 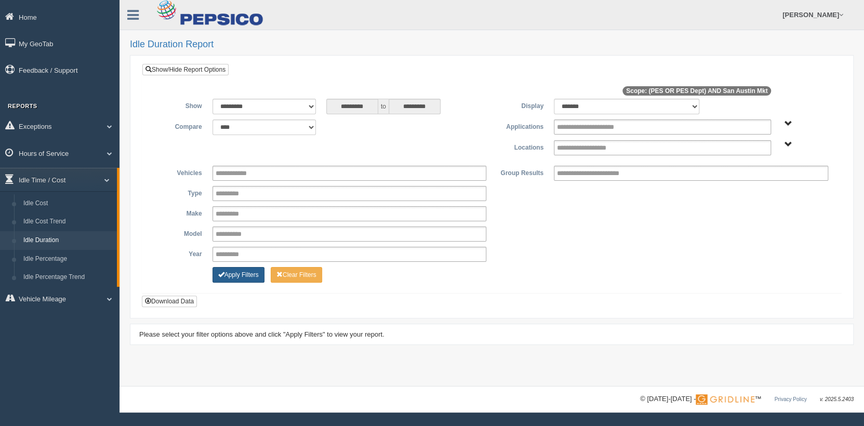 What do you see at coordinates (520, 126) in the screenshot?
I see `label: Applications` at bounding box center [520, 126].